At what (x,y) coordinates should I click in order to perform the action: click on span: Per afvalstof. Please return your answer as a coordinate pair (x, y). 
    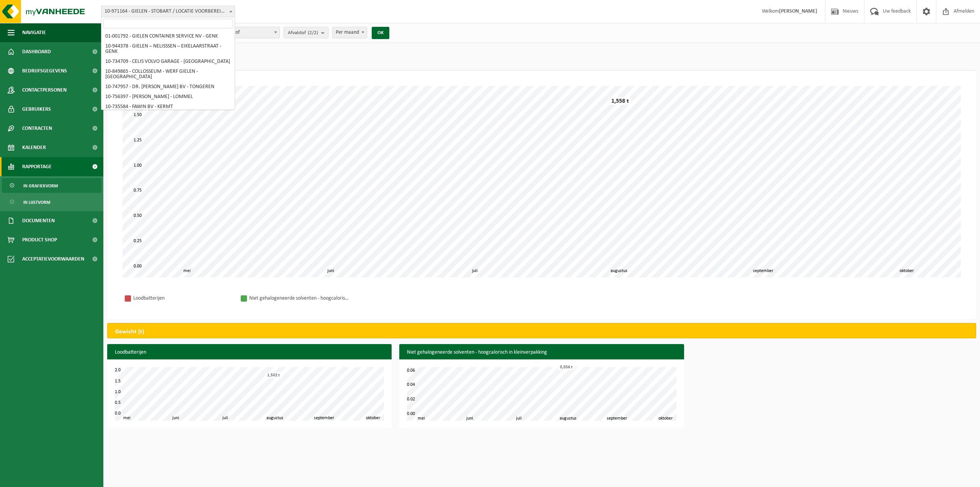
    Looking at the image, I should click on (244, 33).